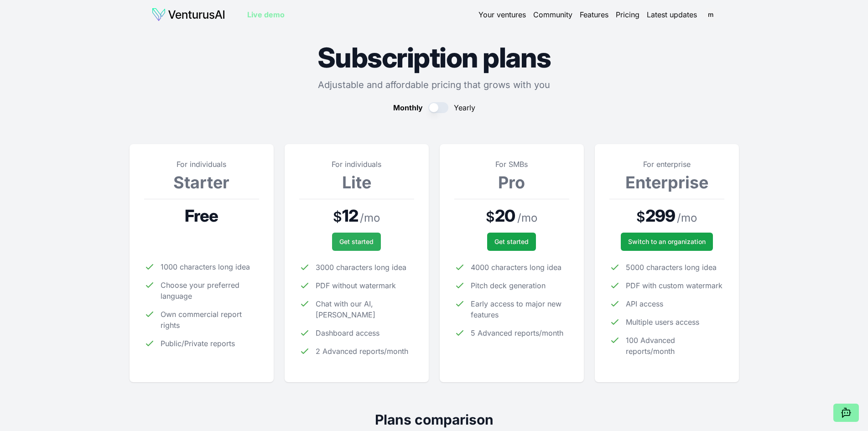  What do you see at coordinates (660, 216) in the screenshot?
I see `span: 299` at bounding box center [660, 216].